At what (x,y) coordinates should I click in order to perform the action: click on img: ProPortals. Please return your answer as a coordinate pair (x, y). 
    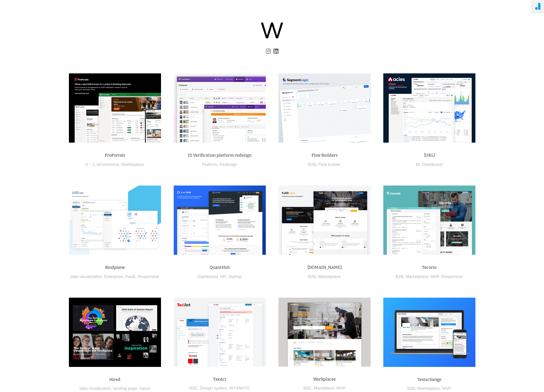
    Looking at the image, I should click on (115, 108).